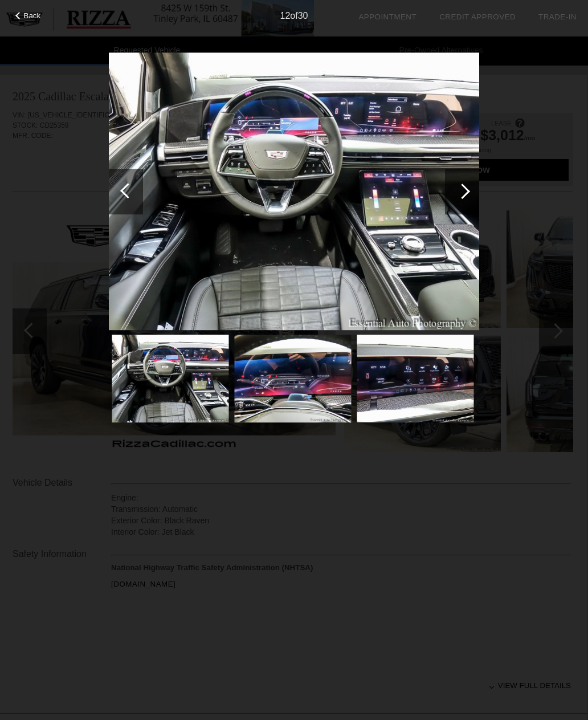 The image size is (588, 720). What do you see at coordinates (303, 15) in the screenshot?
I see `span: 30` at bounding box center [303, 15].